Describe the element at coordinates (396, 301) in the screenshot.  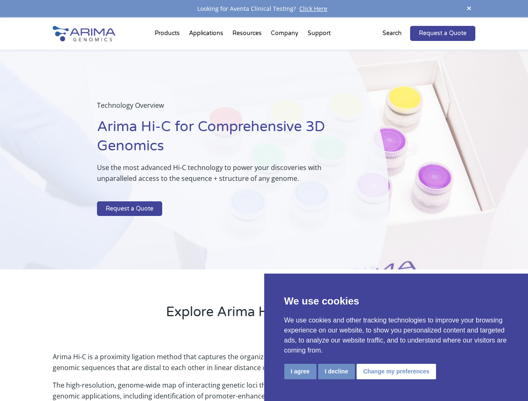
I see `p: We use cookies` at that location.